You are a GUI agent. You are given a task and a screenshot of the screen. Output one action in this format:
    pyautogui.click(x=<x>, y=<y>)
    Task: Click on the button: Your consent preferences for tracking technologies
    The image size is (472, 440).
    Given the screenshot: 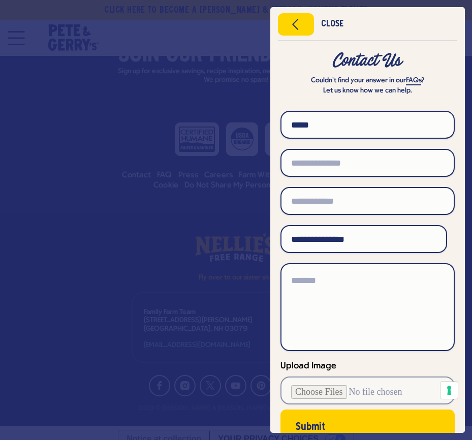 What is the action you would take?
    pyautogui.click(x=449, y=390)
    